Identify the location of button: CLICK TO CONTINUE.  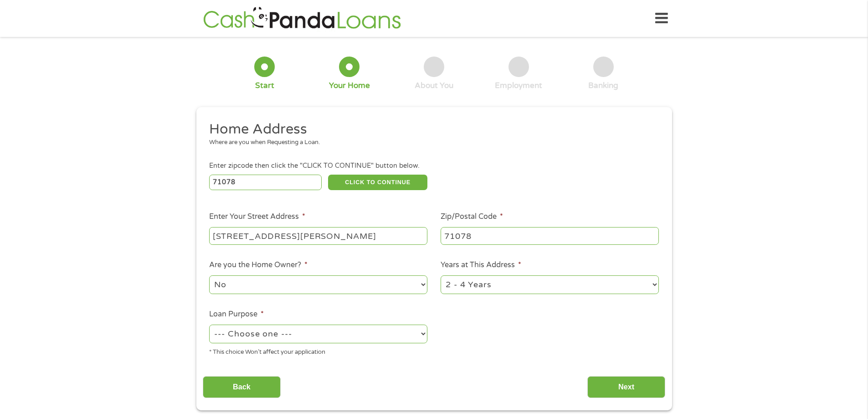
(378, 182).